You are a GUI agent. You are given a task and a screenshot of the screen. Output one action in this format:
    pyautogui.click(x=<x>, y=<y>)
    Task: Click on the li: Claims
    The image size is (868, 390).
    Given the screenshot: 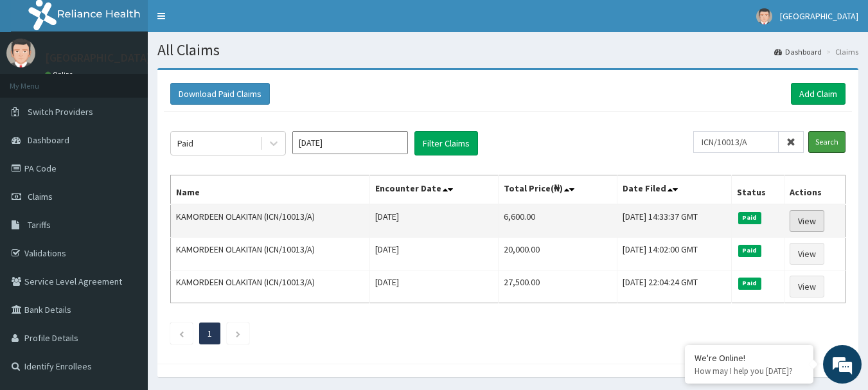 What is the action you would take?
    pyautogui.click(x=840, y=52)
    